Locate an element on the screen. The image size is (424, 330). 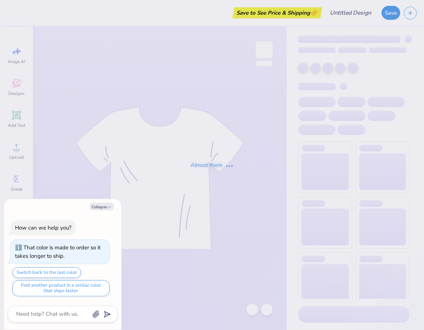
div: How can we help you? is located at coordinates (43, 228).